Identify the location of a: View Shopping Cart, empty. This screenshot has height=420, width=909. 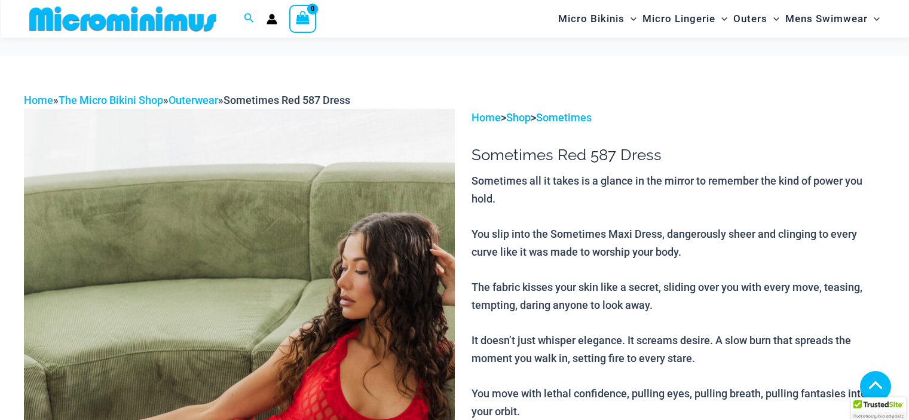
(303, 19).